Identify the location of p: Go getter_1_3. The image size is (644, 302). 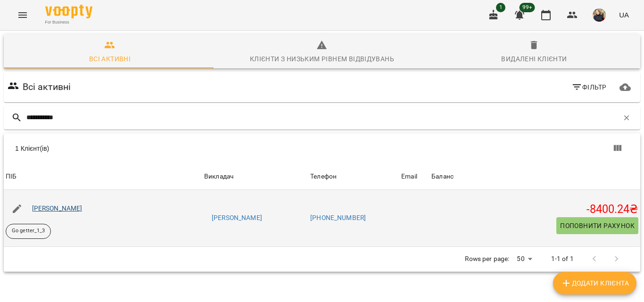
(28, 231).